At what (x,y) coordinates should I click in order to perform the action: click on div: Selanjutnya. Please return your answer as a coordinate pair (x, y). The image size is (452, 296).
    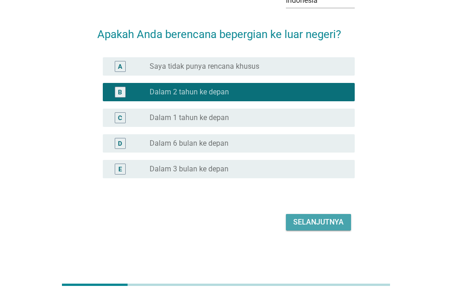
    Looking at the image, I should click on (318, 222).